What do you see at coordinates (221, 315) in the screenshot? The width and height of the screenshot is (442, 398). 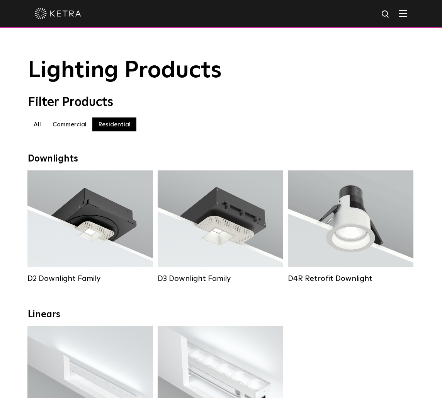 I see `div: Linears` at bounding box center [221, 315].